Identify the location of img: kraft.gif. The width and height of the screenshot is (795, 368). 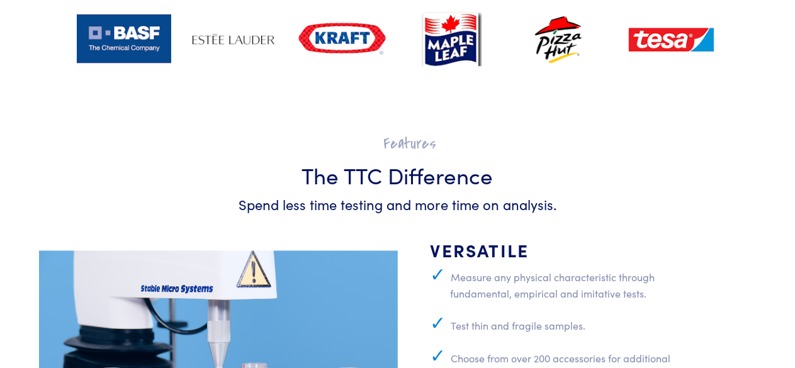
(343, 39).